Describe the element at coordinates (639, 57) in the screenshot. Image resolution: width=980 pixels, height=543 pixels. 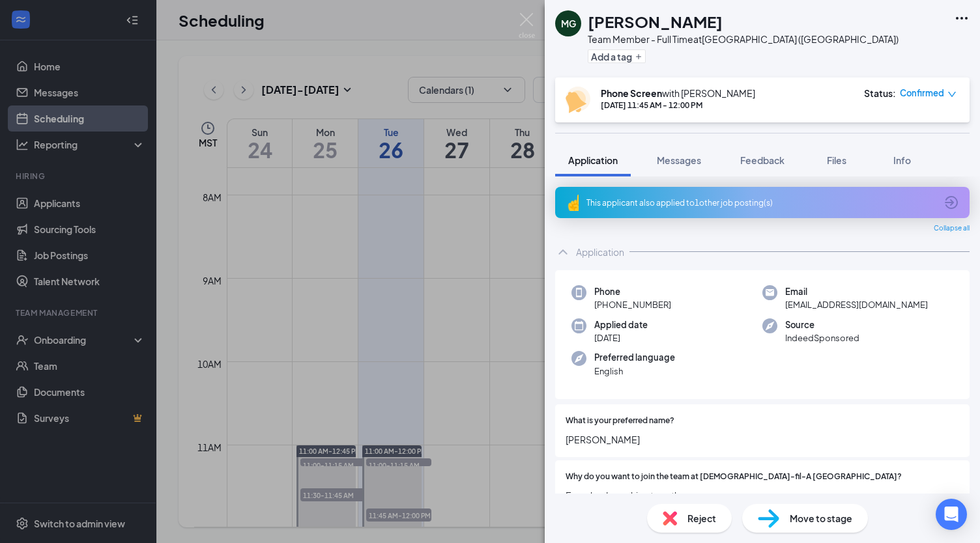
I see `svg: Plus` at that location.